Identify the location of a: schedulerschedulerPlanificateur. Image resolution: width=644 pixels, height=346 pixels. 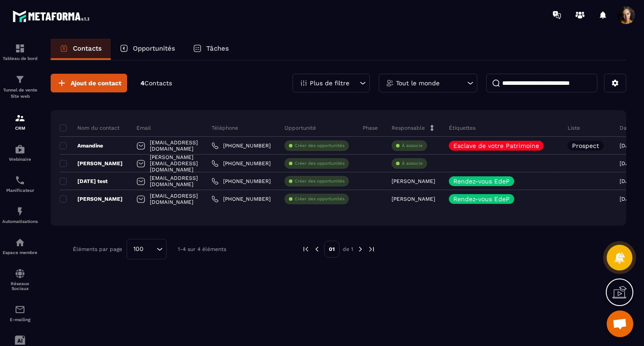
(20, 184).